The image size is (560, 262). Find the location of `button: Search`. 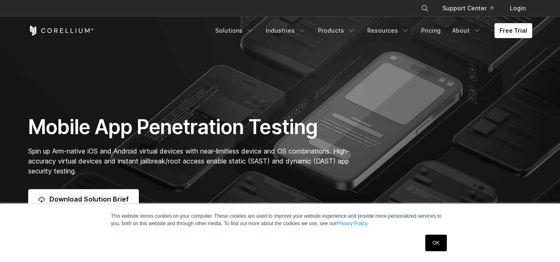

button: Search is located at coordinates (425, 8).